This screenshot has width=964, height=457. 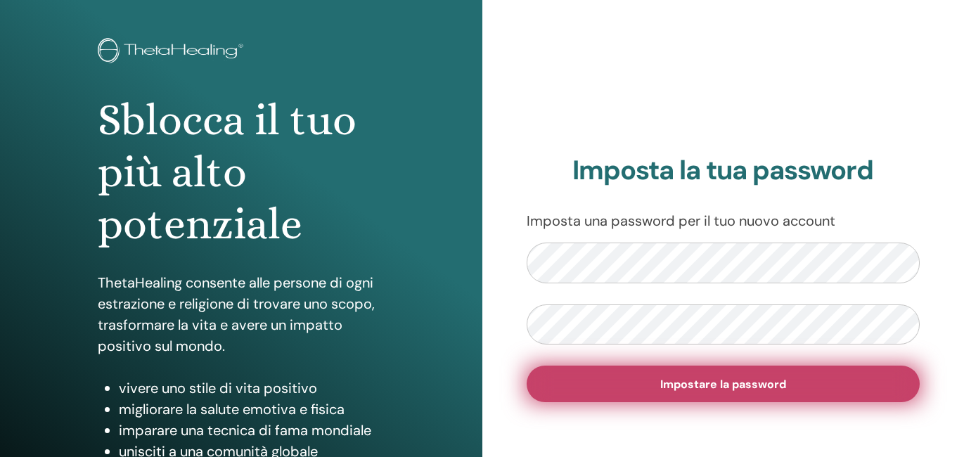 I want to click on li: imparare una tecnica di fama mondiale, so click(x=251, y=430).